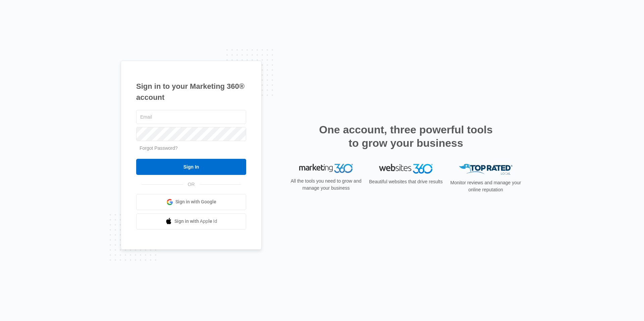 This screenshot has width=644, height=321. I want to click on span: Sign in with Google, so click(196, 202).